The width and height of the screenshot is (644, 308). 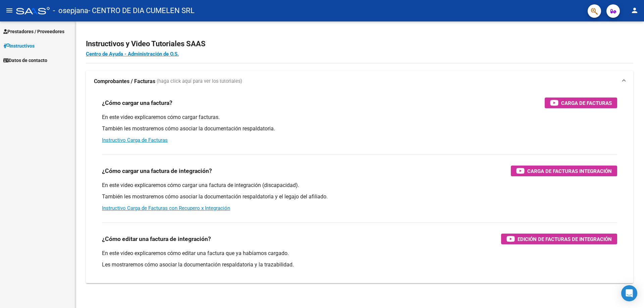 I want to click on button: Carga de Facturas Integración, so click(x=564, y=171).